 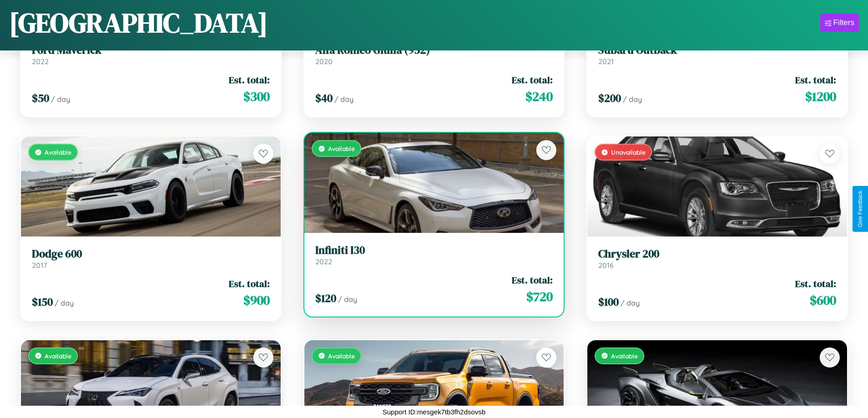 I want to click on div: Filters, so click(x=843, y=23).